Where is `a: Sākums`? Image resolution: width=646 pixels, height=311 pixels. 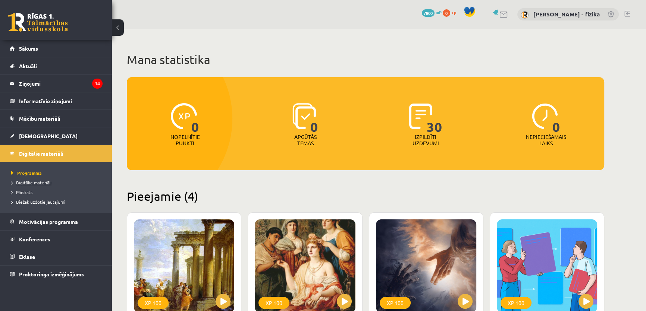 a: Sākums is located at coordinates (56, 48).